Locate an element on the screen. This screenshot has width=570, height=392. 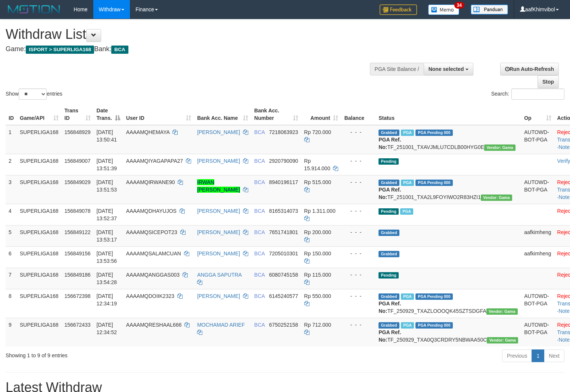
span: Copy 6145240577 to clipboard is located at coordinates (284, 296).